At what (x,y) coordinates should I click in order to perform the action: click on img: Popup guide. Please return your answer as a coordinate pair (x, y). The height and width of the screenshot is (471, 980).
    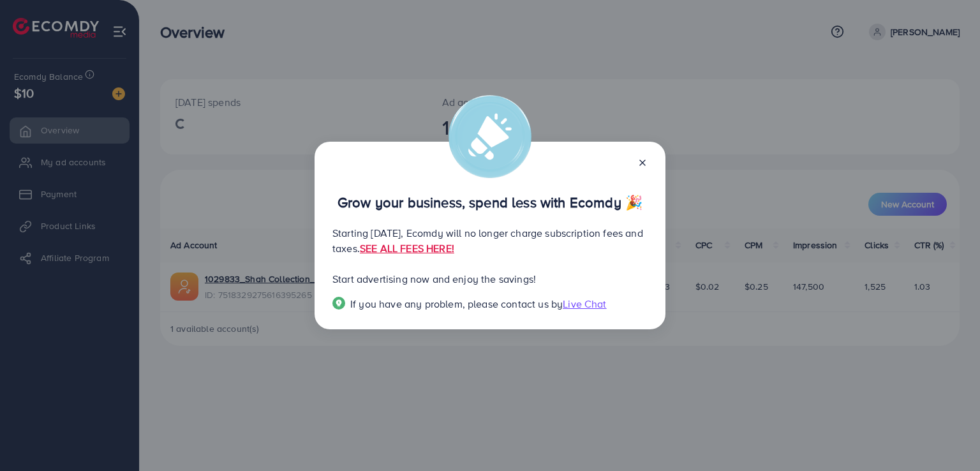
    Looking at the image, I should click on (339, 303).